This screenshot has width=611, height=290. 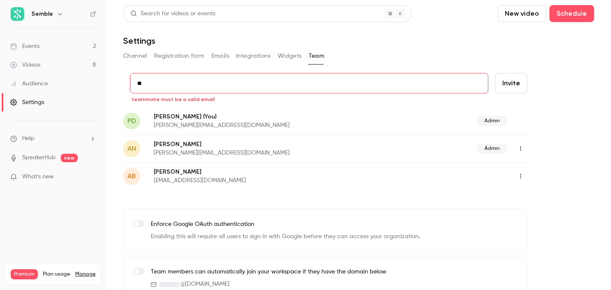 What do you see at coordinates (179, 56) in the screenshot?
I see `button: Registration form` at bounding box center [179, 56].